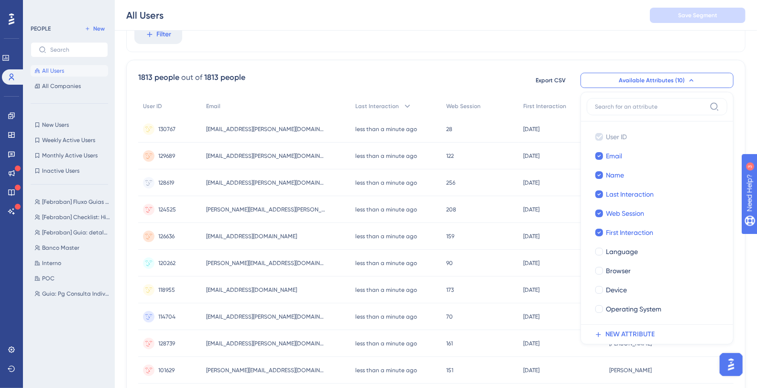 Image resolution: width=757 pixels, height=388 pixels. I want to click on button: New Users, so click(69, 125).